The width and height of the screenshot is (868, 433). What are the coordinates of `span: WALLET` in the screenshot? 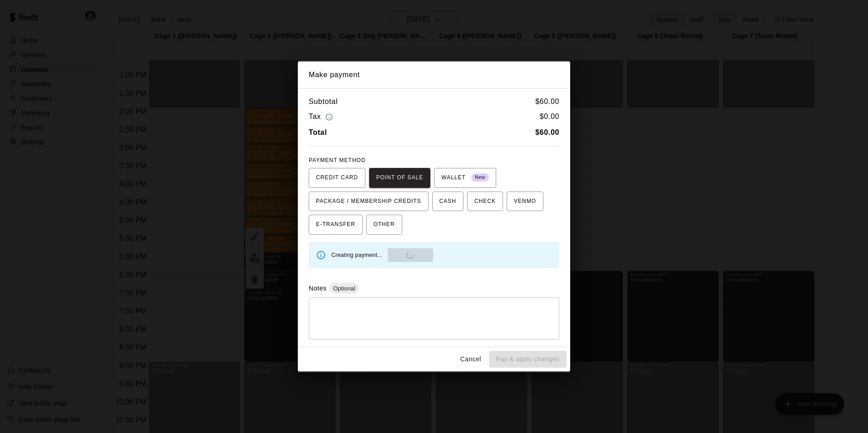 It's located at (465, 178).